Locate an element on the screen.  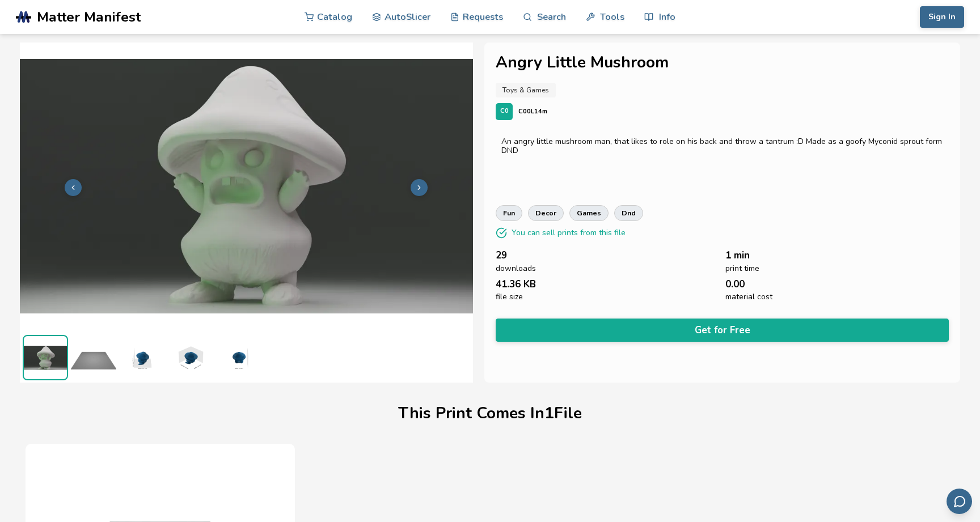
h1: This Print Comes In 1 File is located at coordinates (490, 413).